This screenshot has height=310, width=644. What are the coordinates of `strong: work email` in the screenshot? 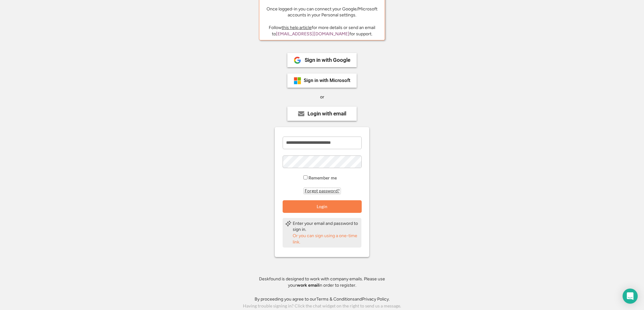 It's located at (308, 285).